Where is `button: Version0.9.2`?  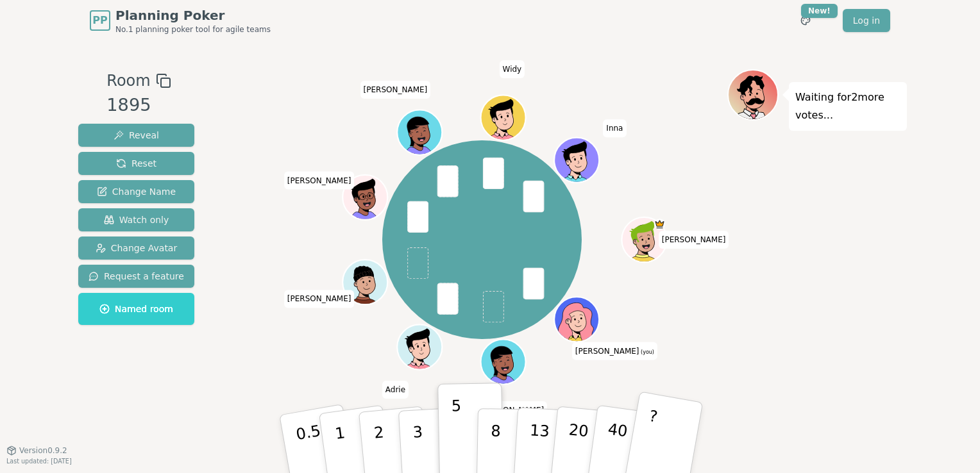
button: Version0.9.2 is located at coordinates (37, 451).